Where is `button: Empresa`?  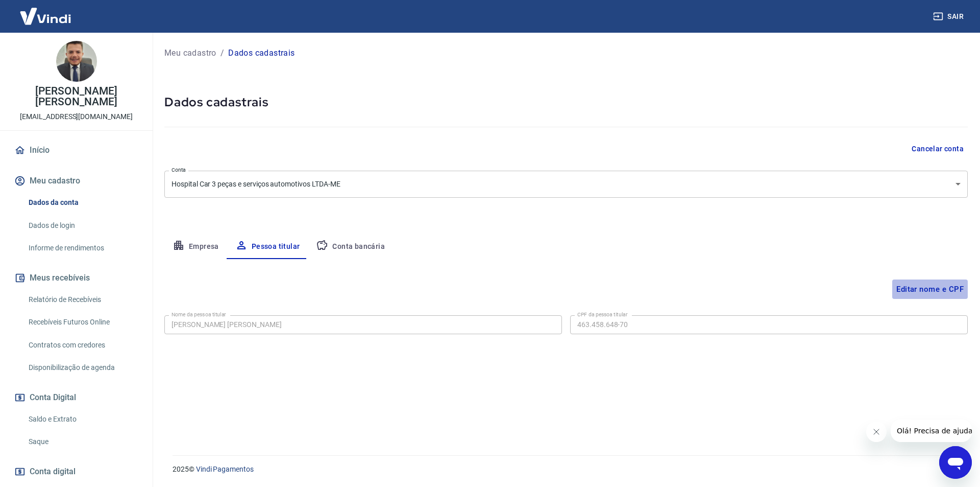
button: Empresa is located at coordinates (196, 247).